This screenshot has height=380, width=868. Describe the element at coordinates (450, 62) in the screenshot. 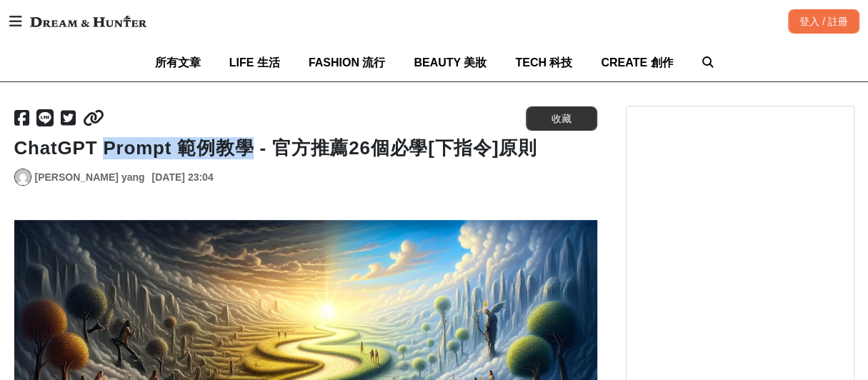

I see `span: BEAUTY 美妝` at that location.